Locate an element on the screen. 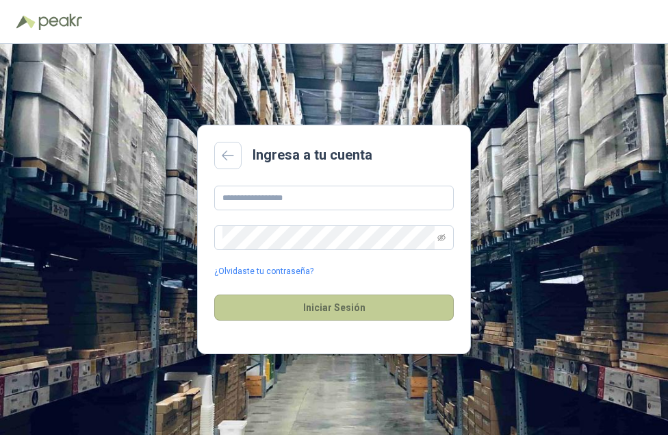 The width and height of the screenshot is (668, 435). button: Iniciar Sesión is located at coordinates (334, 307).